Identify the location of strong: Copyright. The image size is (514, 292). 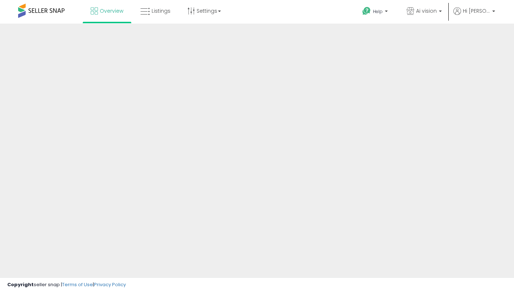
(20, 284).